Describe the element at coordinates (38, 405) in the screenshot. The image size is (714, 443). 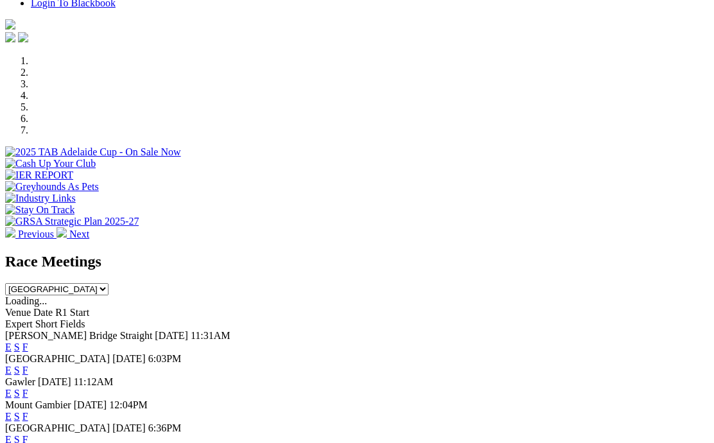
I see `span: Mount Gambier` at that location.